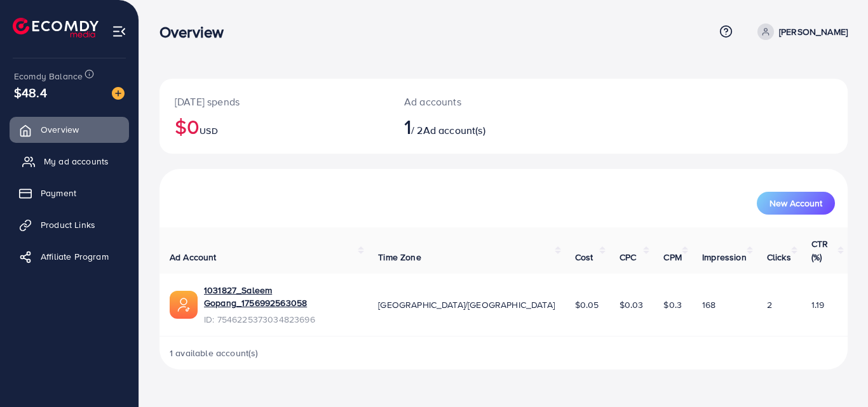 This screenshot has width=868, height=407. I want to click on span: $0.03, so click(631, 305).